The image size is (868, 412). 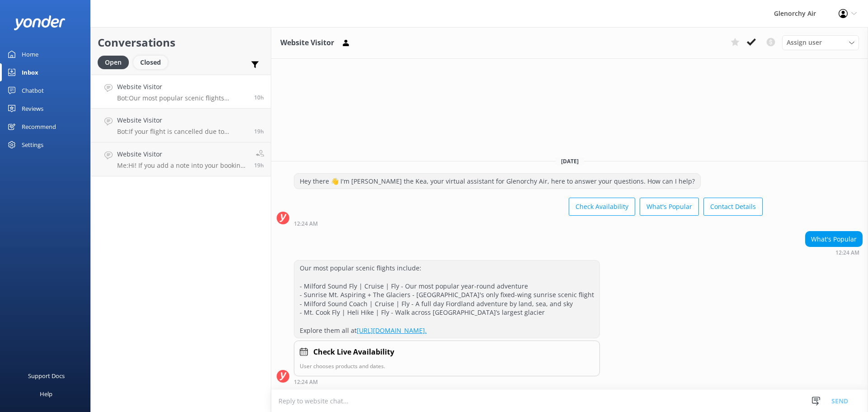 What do you see at coordinates (30, 73) in the screenshot?
I see `div: Inbox` at bounding box center [30, 73].